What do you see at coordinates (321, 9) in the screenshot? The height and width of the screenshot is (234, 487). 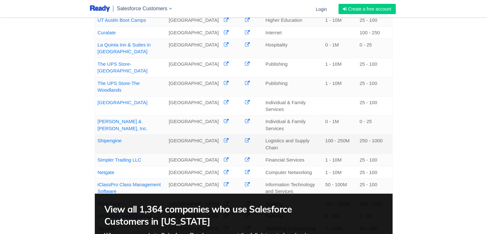 I see `a: Login` at bounding box center [321, 9].